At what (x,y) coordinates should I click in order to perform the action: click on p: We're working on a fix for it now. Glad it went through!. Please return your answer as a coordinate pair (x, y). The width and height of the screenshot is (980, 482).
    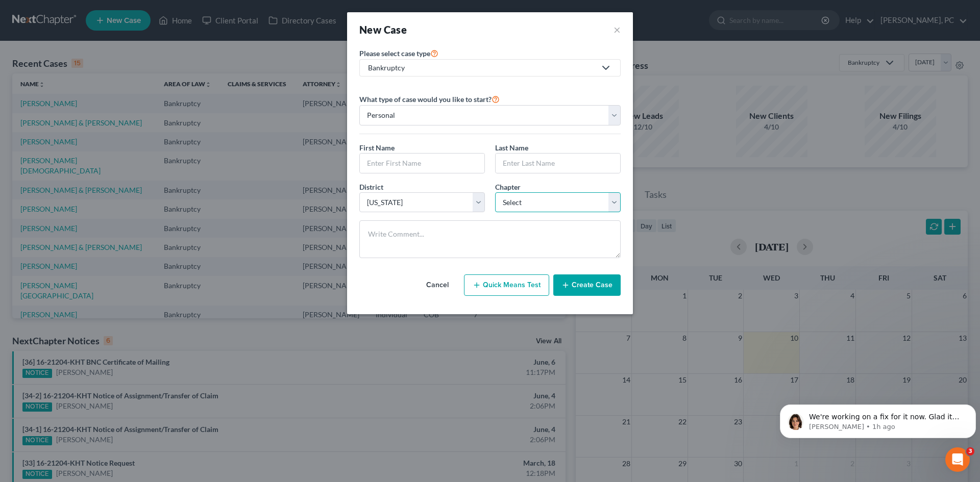
    Looking at the image, I should click on (110, 34).